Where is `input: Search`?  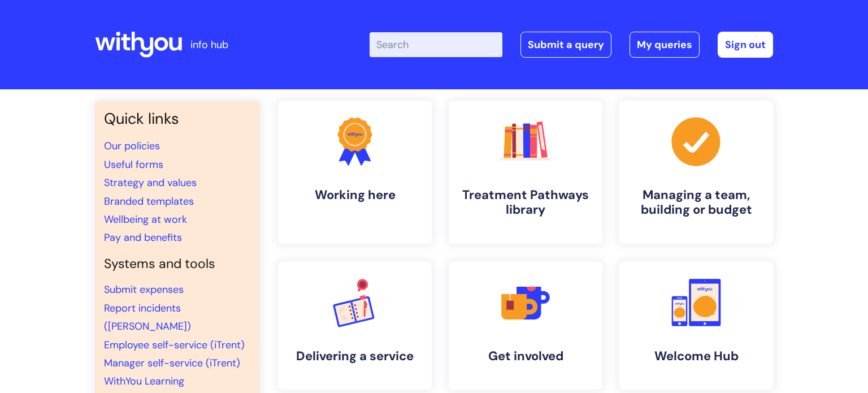
input: Search is located at coordinates (436, 45).